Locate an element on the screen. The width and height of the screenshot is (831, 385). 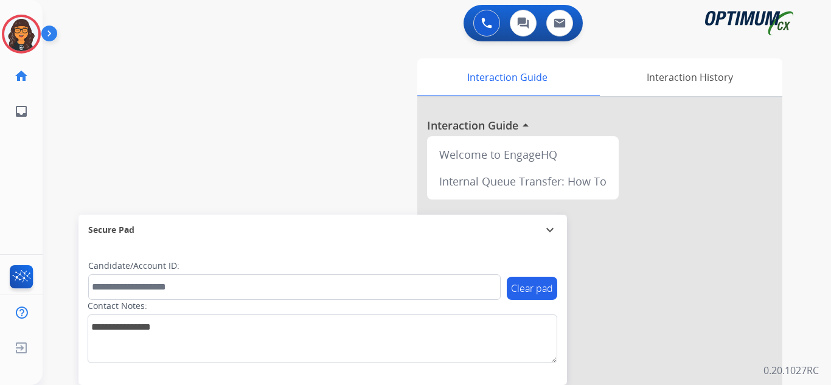
div: Interaction History is located at coordinates (690, 77).